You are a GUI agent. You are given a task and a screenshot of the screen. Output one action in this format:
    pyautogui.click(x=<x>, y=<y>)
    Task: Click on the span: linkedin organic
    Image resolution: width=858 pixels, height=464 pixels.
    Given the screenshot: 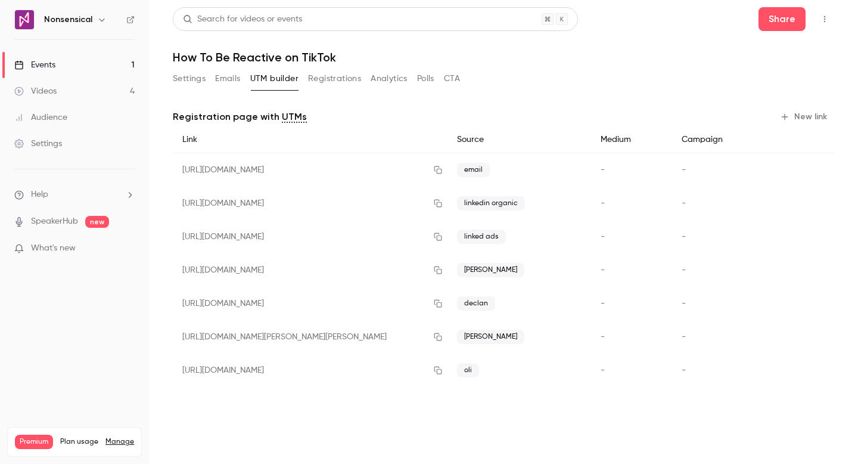 What is the action you would take?
    pyautogui.click(x=491, y=203)
    